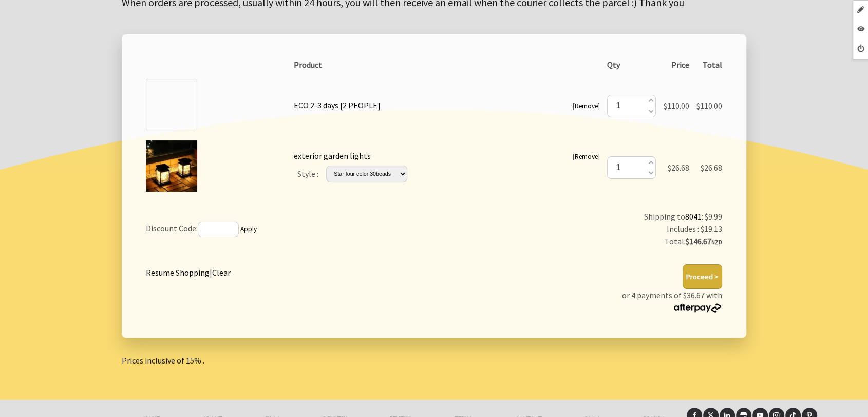  I want to click on a: Clear, so click(222, 272).